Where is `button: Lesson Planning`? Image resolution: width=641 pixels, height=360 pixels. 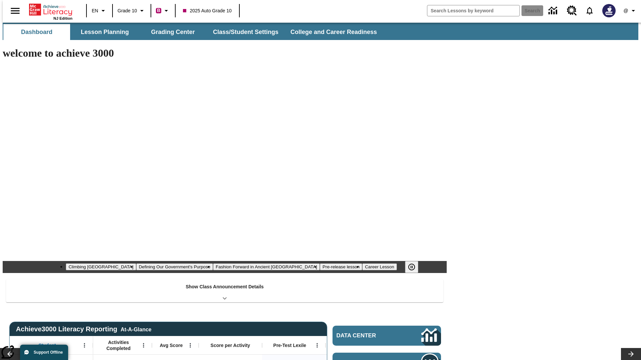
button: Lesson Planning is located at coordinates (105, 32).